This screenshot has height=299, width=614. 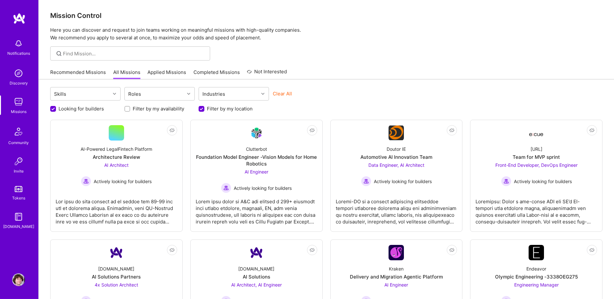 What do you see at coordinates (536, 276) in the screenshot?
I see `div: Olympic Engineering -3338OEG275` at bounding box center [536, 276].